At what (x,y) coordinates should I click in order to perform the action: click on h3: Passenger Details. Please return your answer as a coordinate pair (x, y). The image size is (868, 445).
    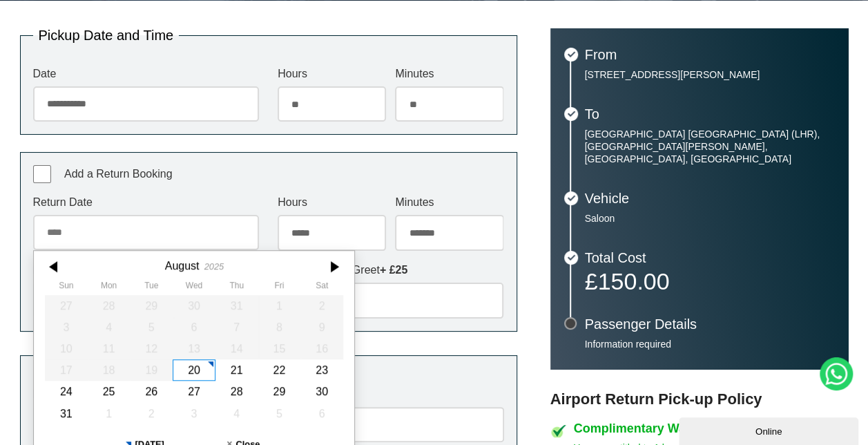
    Looking at the image, I should click on (709, 324).